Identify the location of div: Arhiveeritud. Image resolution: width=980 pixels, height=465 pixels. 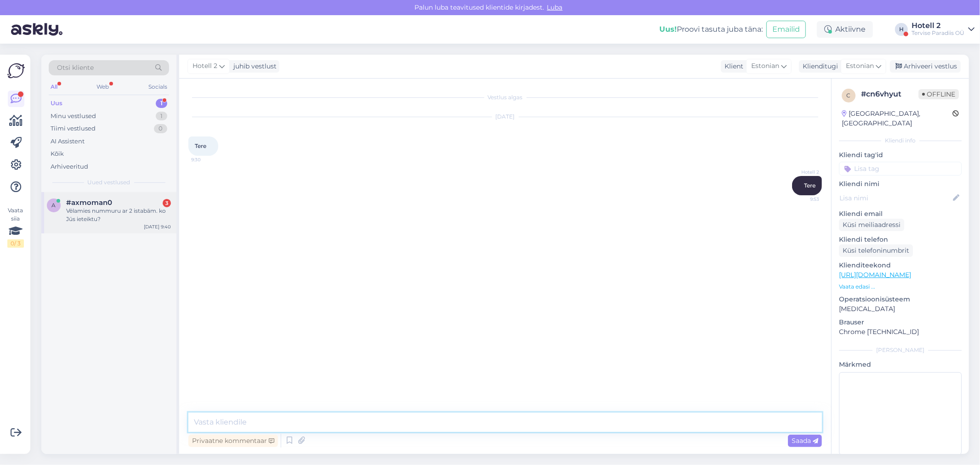
(69, 167).